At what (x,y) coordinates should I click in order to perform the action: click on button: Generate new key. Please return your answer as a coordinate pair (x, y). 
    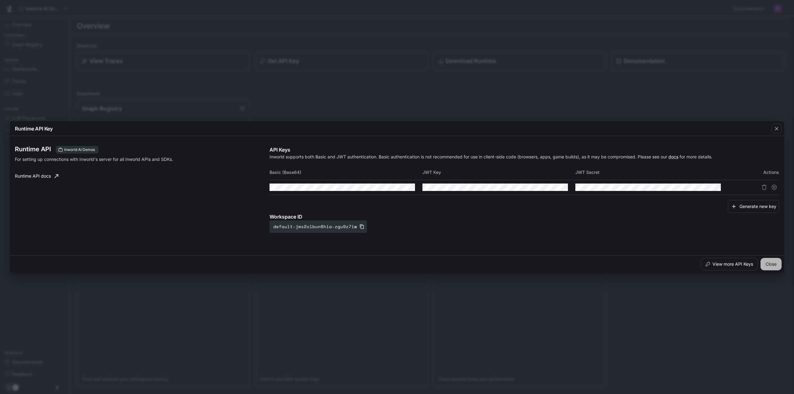
    Looking at the image, I should click on (754, 207).